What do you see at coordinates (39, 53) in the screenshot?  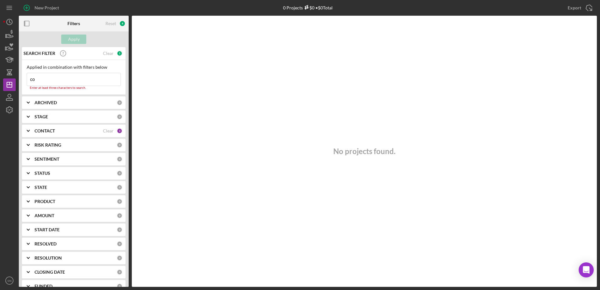 I see `b: SEARCH FILTER` at bounding box center [39, 53].